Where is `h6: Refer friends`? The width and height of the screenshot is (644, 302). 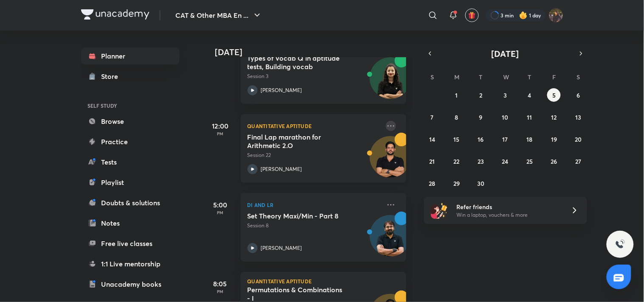 h6: Refer friends is located at coordinates (508, 206).